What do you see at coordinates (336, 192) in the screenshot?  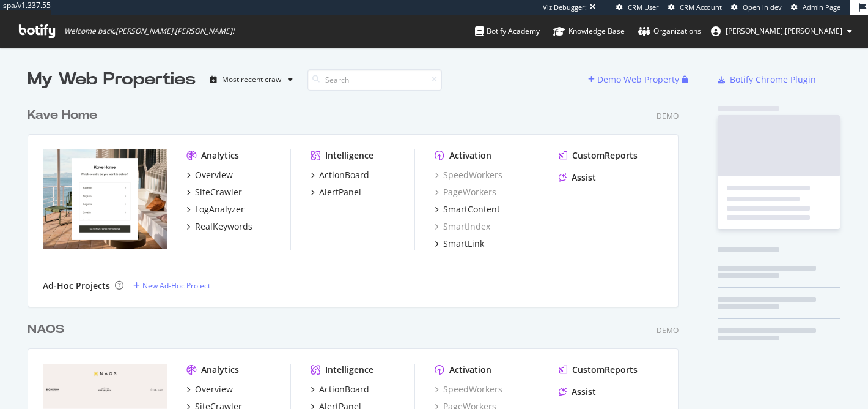 I see `a: AlertPanel` at bounding box center [336, 192].